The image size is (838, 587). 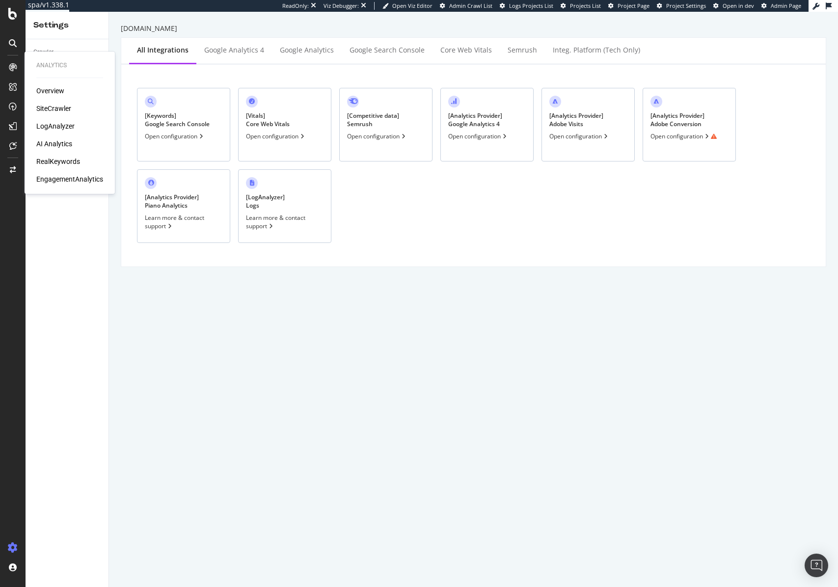 I want to click on span: Open in dev, so click(x=738, y=5).